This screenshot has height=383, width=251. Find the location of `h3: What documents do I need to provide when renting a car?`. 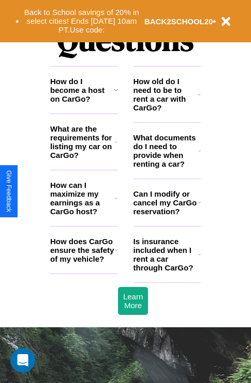

h3: What documents do I need to provide when renting a car? is located at coordinates (166, 151).